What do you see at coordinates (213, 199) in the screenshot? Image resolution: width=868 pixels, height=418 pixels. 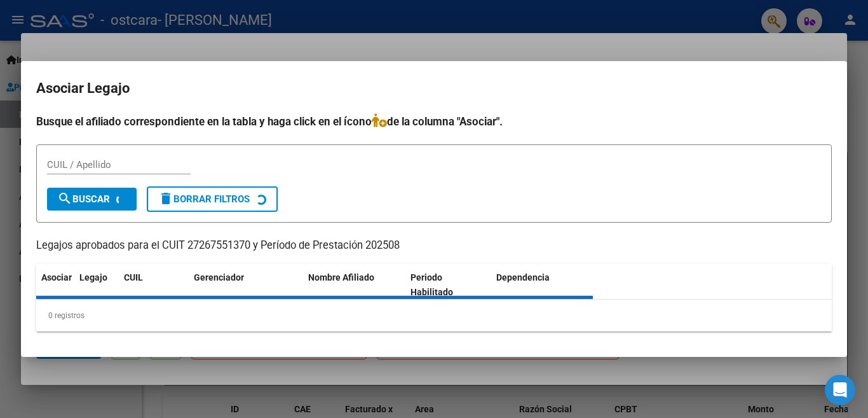 I see `button: Borrar Filtros` at bounding box center [213, 199].